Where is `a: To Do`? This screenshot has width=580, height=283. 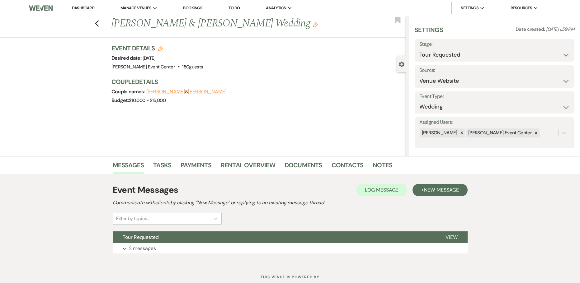 a: To Do is located at coordinates (234, 8).